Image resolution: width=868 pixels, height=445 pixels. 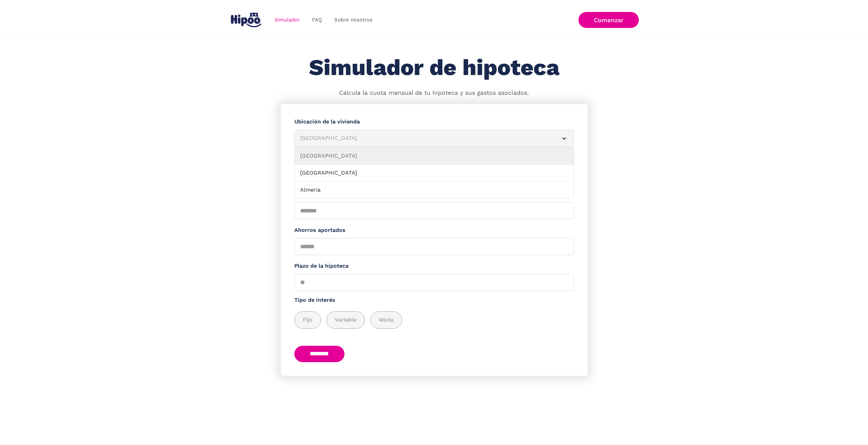 I want to click on label: Plazo de la hipoteca, so click(x=434, y=266).